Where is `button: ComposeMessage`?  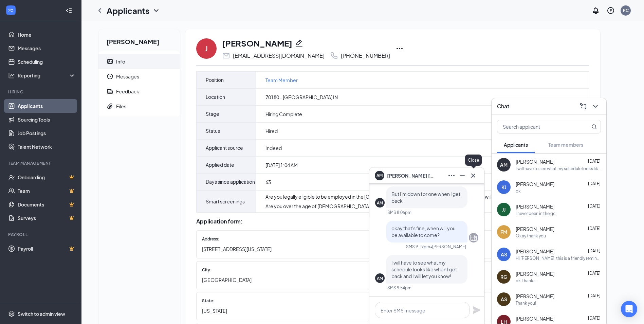 button: ComposeMessage is located at coordinates (583, 106).